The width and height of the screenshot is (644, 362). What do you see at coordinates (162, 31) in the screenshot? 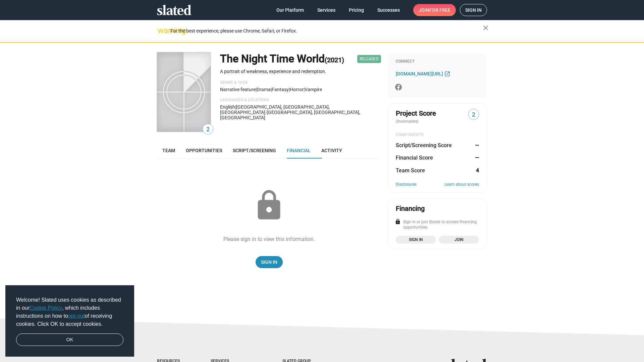
I see `mat-icon: warning` at bounding box center [162, 31].